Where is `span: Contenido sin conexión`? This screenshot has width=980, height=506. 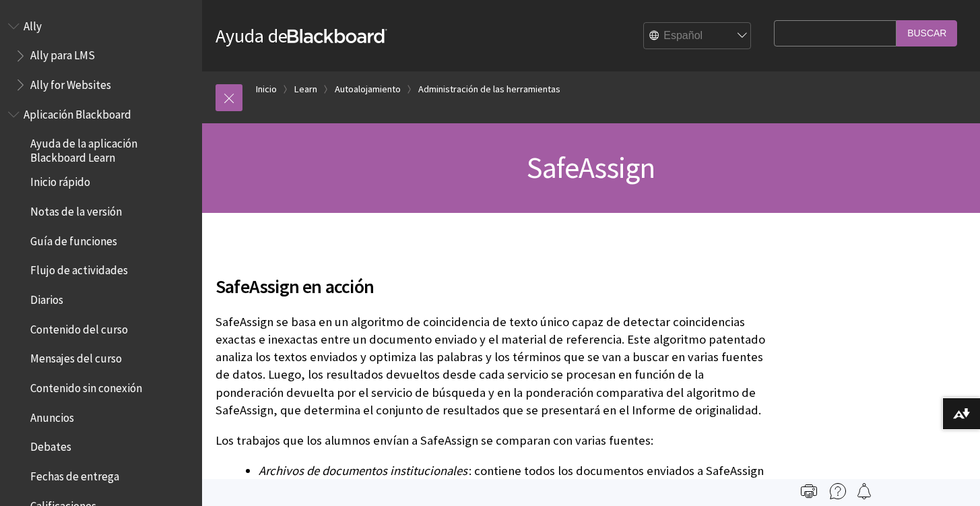 span: Contenido sin conexión is located at coordinates (86, 386).